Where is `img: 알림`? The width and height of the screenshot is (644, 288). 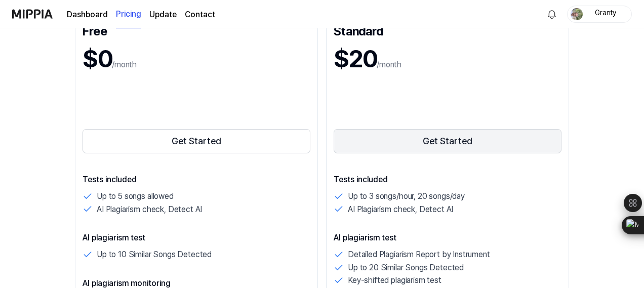 img: 알림 is located at coordinates (552, 14).